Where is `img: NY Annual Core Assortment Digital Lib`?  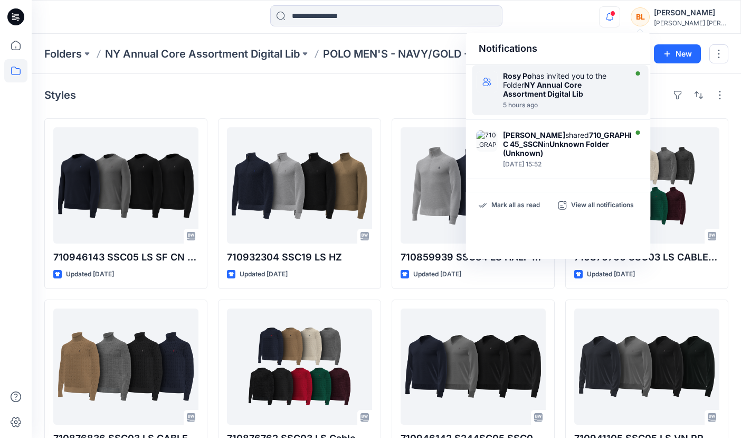
img: NY Annual Core Assortment Digital Lib is located at coordinates (487, 82).